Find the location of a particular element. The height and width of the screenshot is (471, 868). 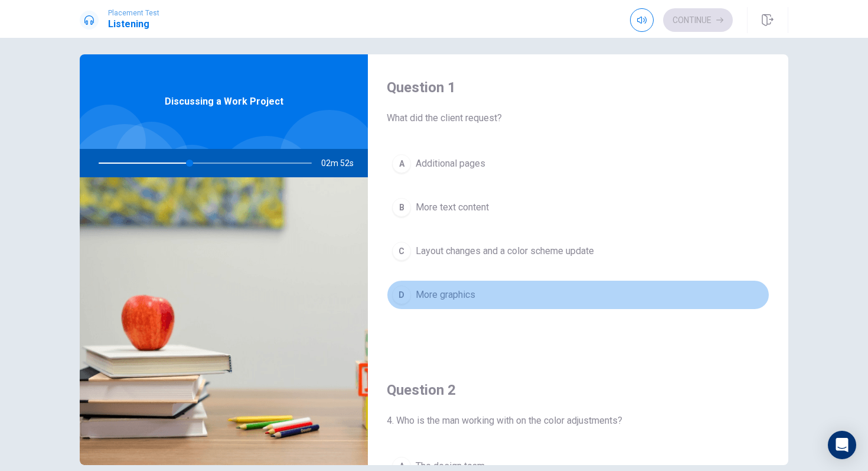

span: Layout changes and a color scheme update is located at coordinates (505, 251).